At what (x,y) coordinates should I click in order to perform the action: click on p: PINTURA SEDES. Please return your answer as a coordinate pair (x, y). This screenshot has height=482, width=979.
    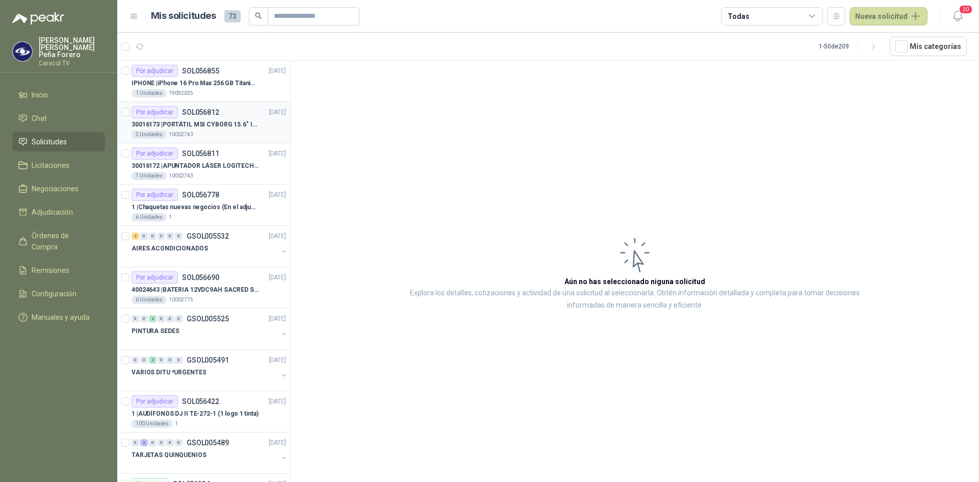
    Looking at the image, I should click on (155, 331).